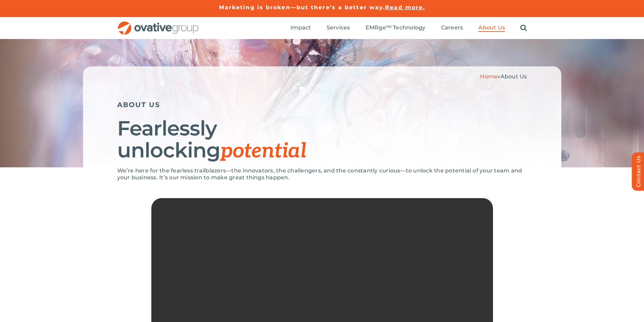  I want to click on a: Careers, so click(452, 28).